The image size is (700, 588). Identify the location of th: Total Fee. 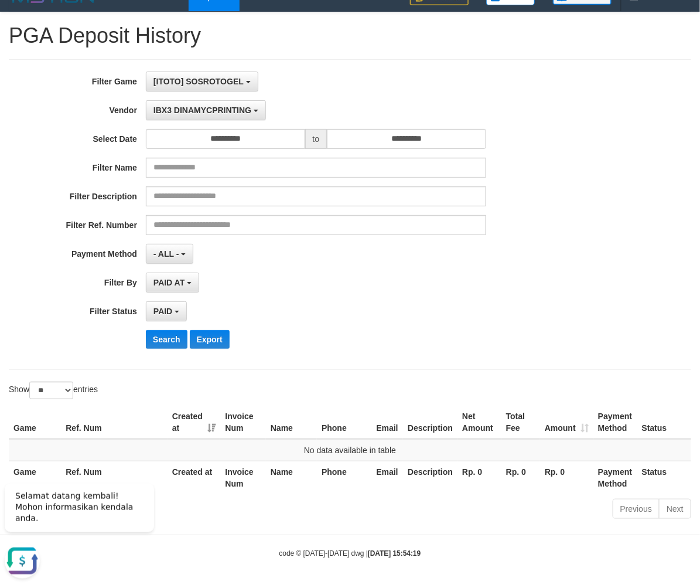
(521, 422).